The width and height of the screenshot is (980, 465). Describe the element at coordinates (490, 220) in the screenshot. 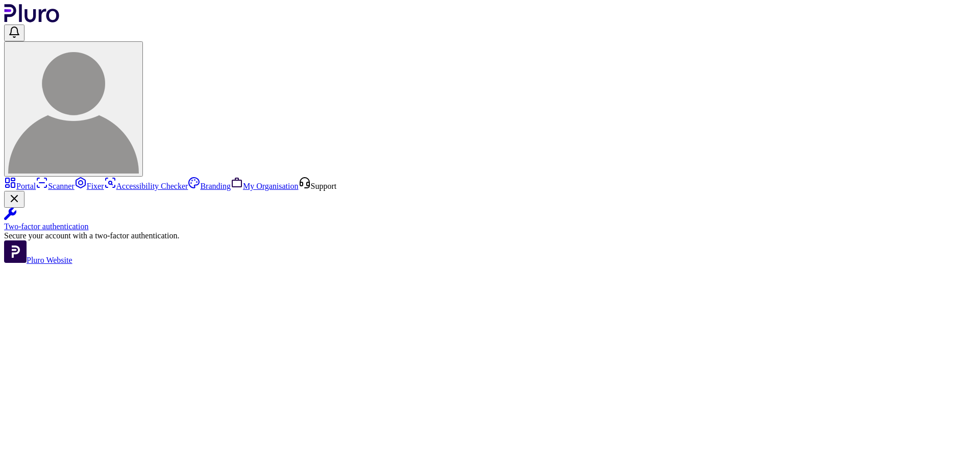

I see `a: Two-factor authentication` at that location.